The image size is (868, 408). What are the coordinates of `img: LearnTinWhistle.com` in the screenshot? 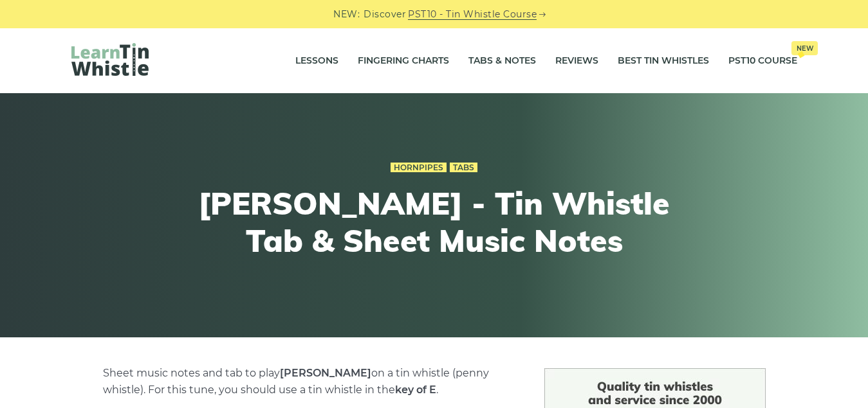 It's located at (110, 59).